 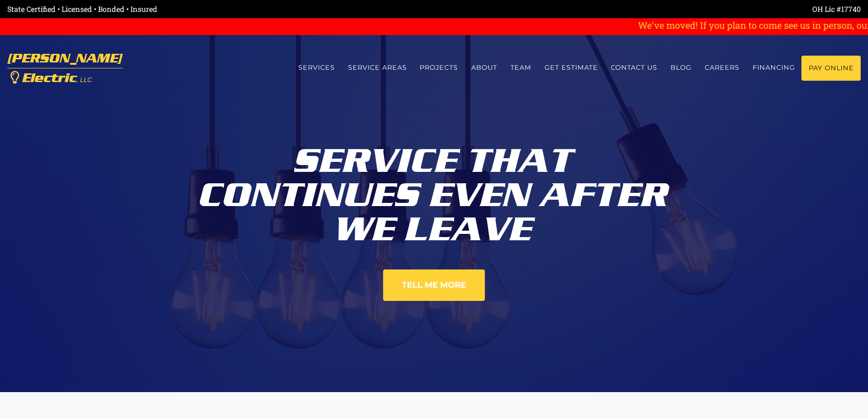 What do you see at coordinates (221, 9) in the screenshot?
I see `div: State Certified • Licensed • Bonded • Insured` at bounding box center [221, 9].